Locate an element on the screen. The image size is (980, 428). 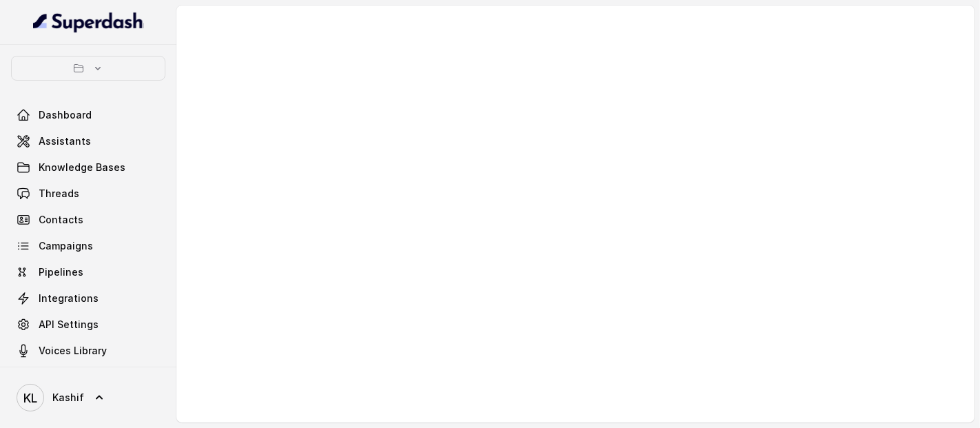
a: Voices Library is located at coordinates (88, 351).